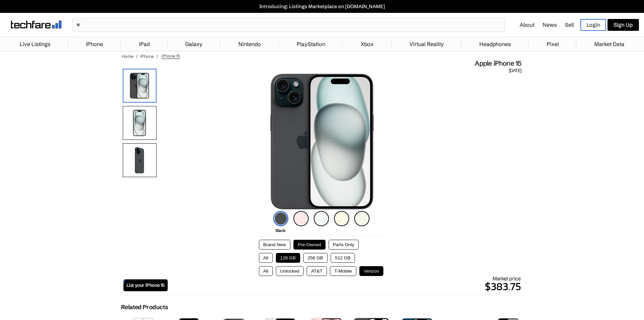  I want to click on button: 256 GB, so click(315, 258).